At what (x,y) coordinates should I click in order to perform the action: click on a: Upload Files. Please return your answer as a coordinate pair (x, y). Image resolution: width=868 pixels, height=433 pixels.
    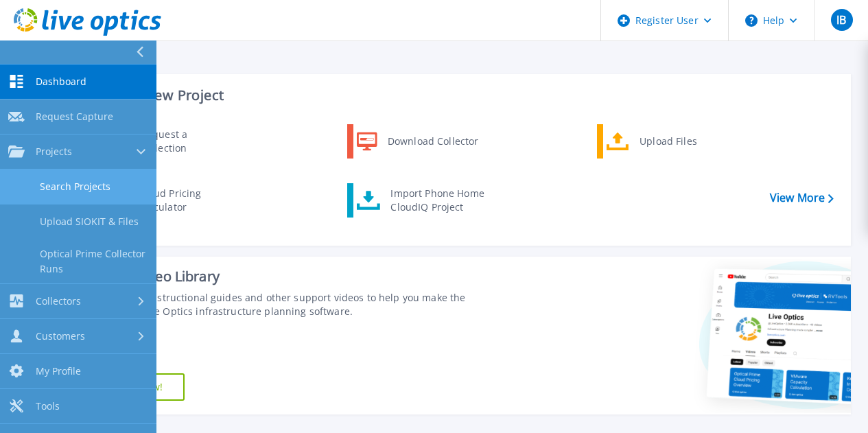
    Looking at the image, I should click on (667, 142).